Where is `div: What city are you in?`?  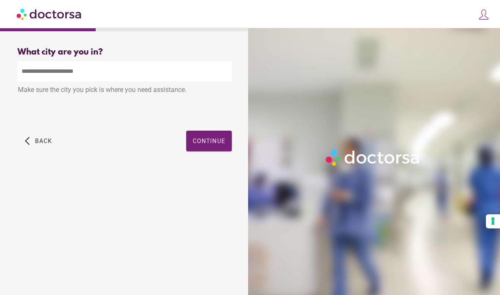
div: What city are you in? is located at coordinates (125, 52).